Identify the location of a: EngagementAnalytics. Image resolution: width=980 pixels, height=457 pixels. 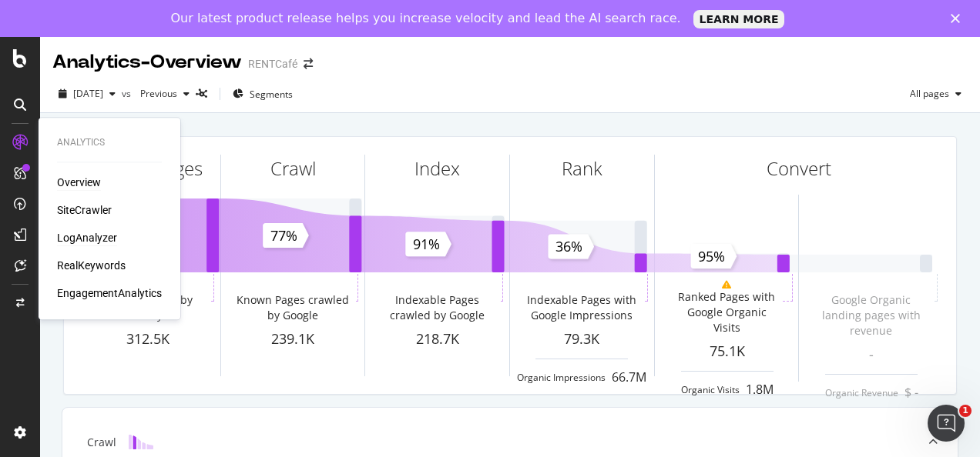
(110, 293).